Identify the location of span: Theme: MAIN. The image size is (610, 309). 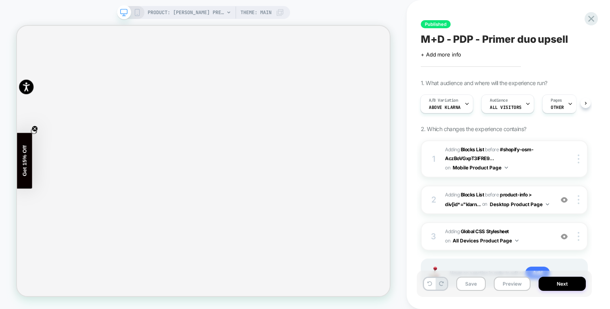
(256, 13).